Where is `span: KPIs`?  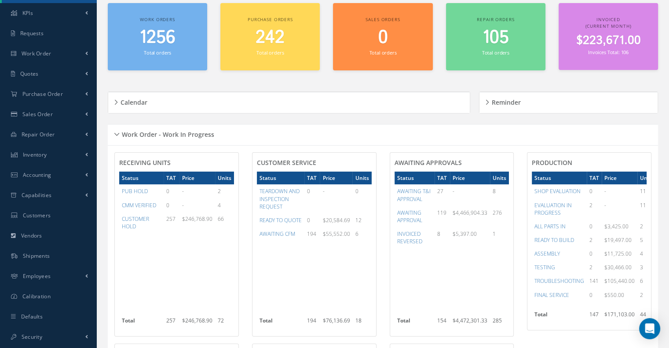
span: KPIs is located at coordinates (28, 13).